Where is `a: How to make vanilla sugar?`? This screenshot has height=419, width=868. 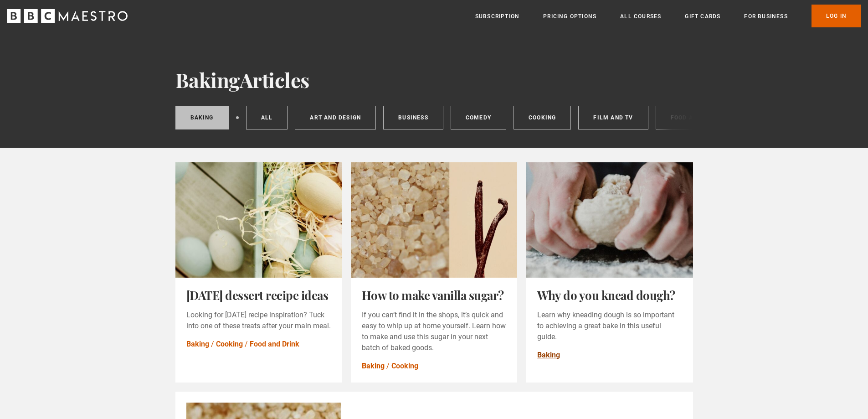
a: How to make vanilla sugar? is located at coordinates (433, 295).